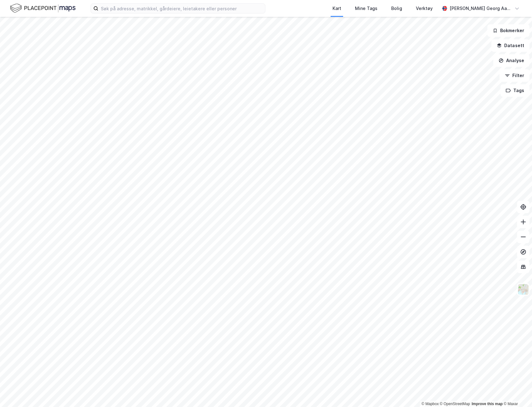 The width and height of the screenshot is (532, 407). I want to click on div: Mine Tags, so click(366, 9).